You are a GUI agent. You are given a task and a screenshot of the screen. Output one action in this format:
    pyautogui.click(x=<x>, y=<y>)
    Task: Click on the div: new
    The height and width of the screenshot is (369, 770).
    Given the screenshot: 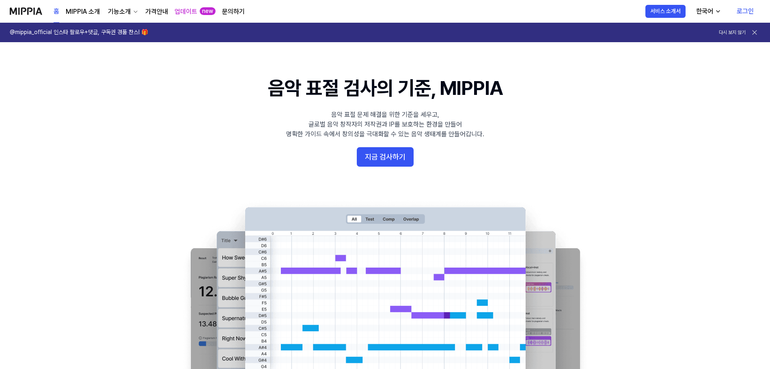 What is the action you would take?
    pyautogui.click(x=207, y=11)
    